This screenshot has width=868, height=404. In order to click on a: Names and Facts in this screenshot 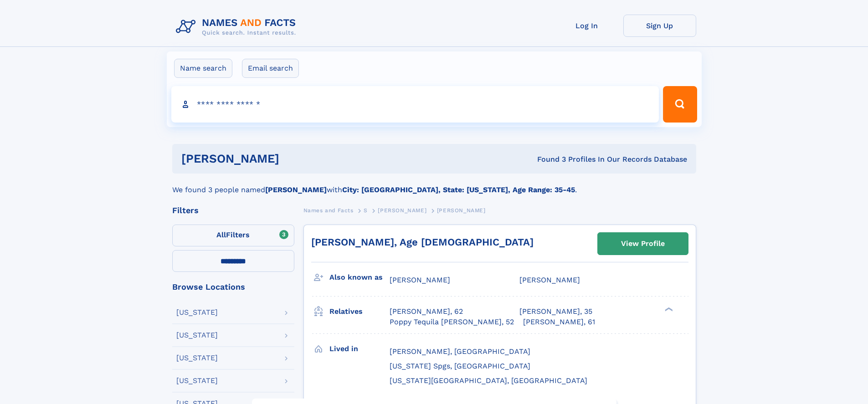, I will do `click(328, 210)`.